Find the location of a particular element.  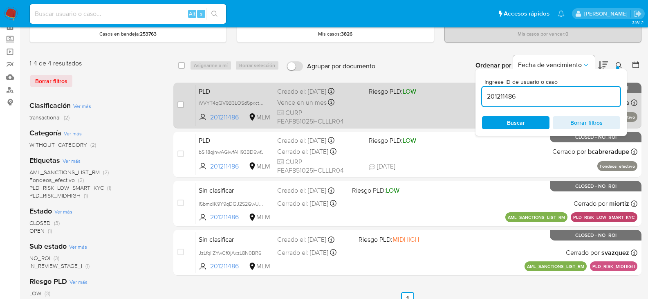

span: s is located at coordinates (201, 13).